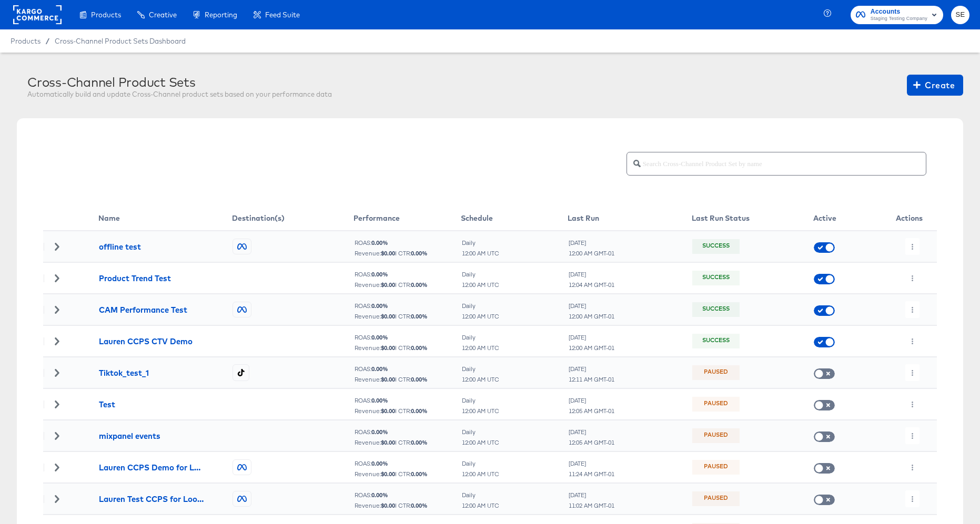  I want to click on div: Lauren CCPS Demo for Loom, so click(151, 468).